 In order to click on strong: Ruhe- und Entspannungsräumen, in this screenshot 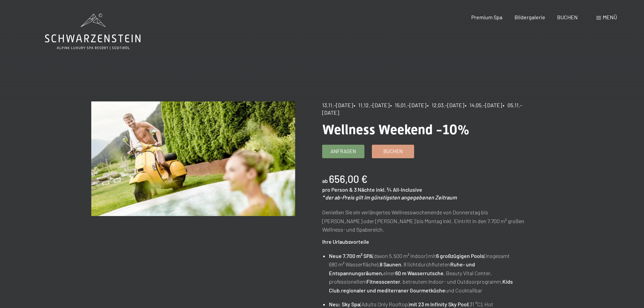, I will do `click(402, 269)`.